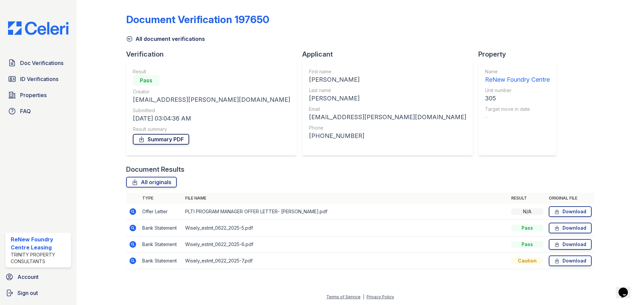 This screenshot has height=305, width=644. What do you see at coordinates (212, 72) in the screenshot?
I see `div: Result` at bounding box center [212, 72].